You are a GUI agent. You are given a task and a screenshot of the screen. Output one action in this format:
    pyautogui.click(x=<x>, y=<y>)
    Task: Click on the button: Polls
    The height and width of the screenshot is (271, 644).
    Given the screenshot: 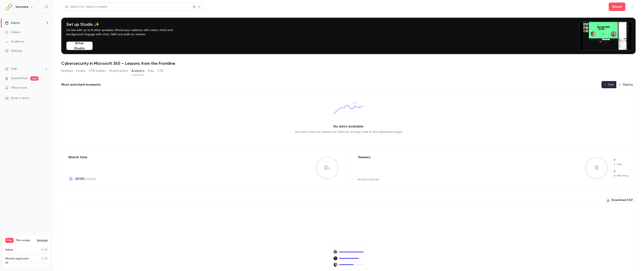 What is the action you would take?
    pyautogui.click(x=151, y=71)
    